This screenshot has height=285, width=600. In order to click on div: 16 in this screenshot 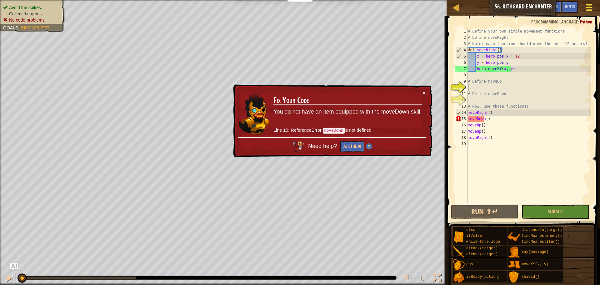, I will do `click(462, 125)`.